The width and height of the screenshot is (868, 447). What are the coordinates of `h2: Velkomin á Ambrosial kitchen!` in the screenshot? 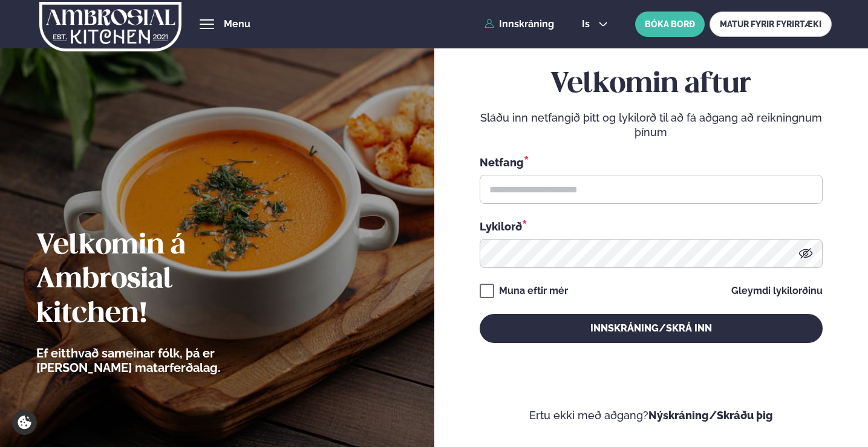 It's located at (162, 280).